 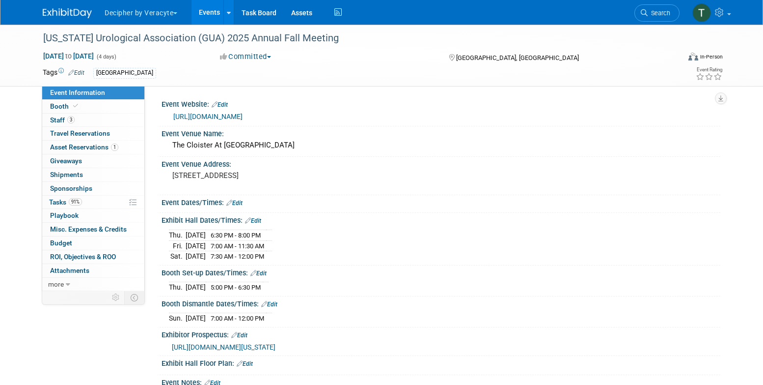 I want to click on div: Event Venue Address:, so click(x=441, y=163).